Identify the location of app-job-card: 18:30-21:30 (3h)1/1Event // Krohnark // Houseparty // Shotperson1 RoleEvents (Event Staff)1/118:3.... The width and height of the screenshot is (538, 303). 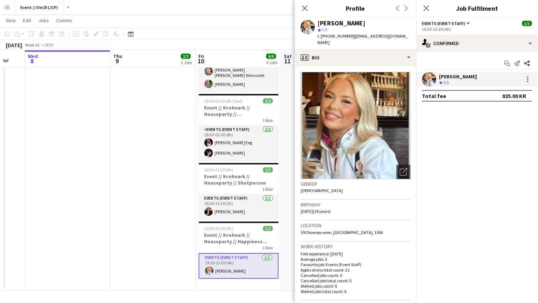
(239, 191).